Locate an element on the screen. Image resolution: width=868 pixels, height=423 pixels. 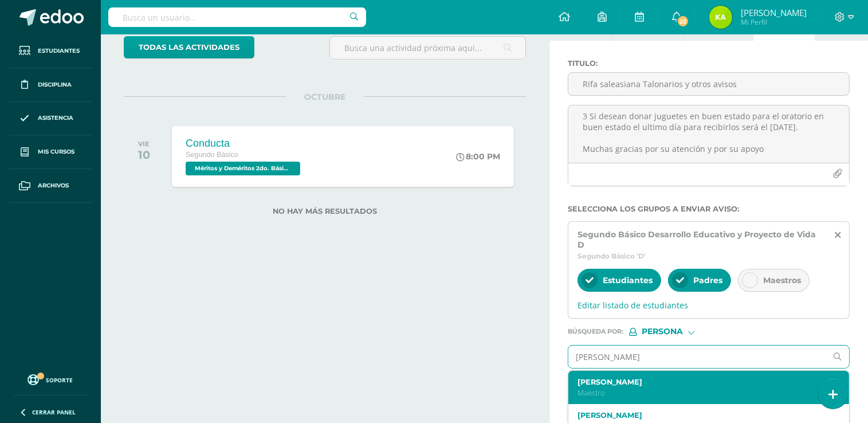
img: 9d54c92b5a5b68f5457b462c68de4f94.png is located at coordinates (721, 17).